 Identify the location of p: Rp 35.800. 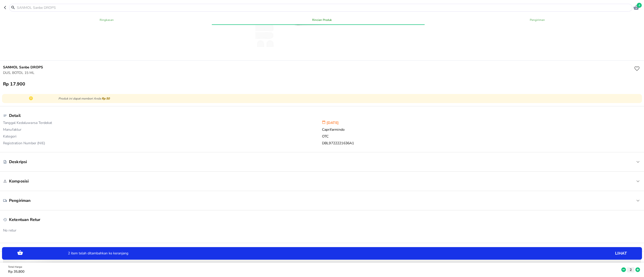
(314, 272).